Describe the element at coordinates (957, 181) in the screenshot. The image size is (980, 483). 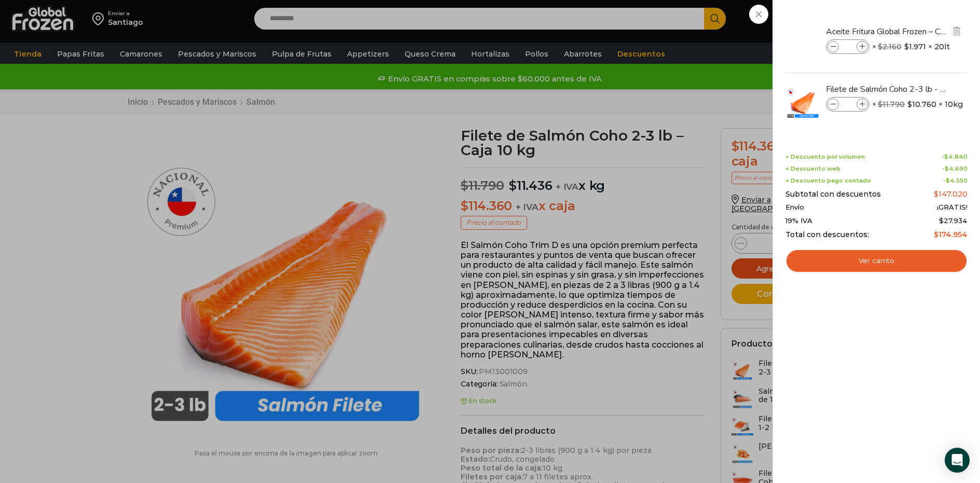
I see `bdi: 4.550` at that location.